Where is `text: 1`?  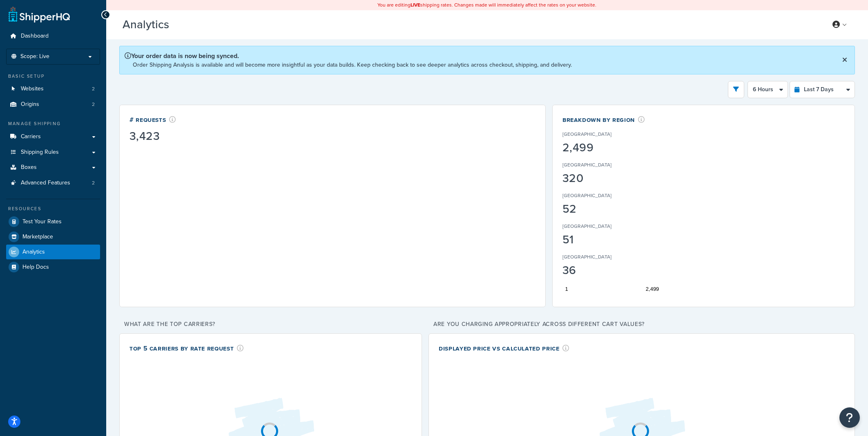
text: 1 is located at coordinates (566, 289).